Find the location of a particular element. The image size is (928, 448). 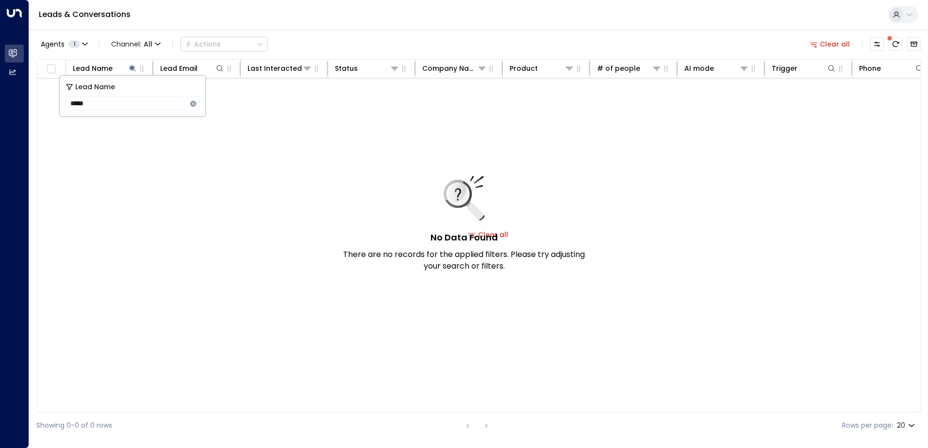

div: Actions is located at coordinates (203, 44).